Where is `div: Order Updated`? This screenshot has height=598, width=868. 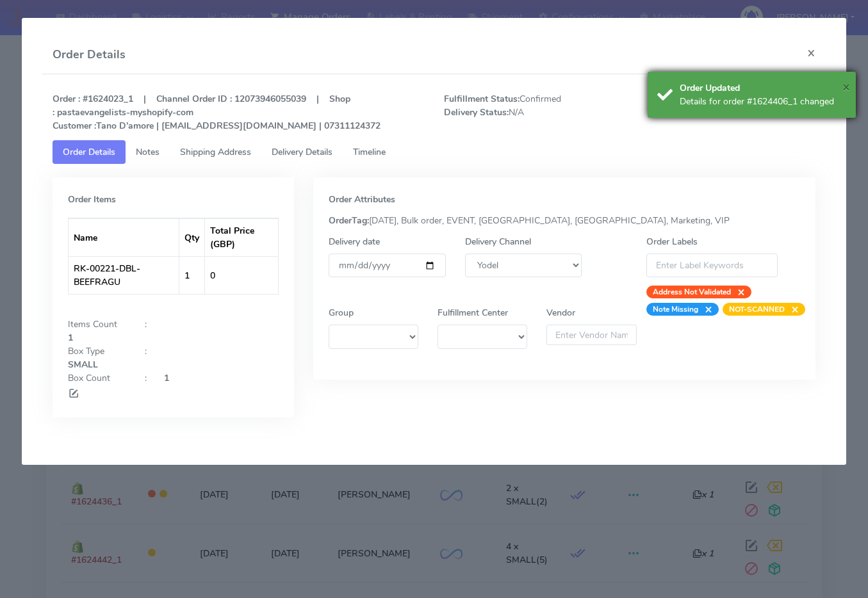 div: Order Updated is located at coordinates (763, 88).